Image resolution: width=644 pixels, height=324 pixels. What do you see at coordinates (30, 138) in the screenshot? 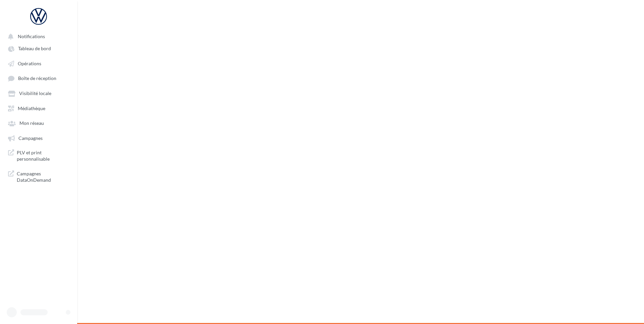
I see `span: Campagnes` at bounding box center [30, 138].